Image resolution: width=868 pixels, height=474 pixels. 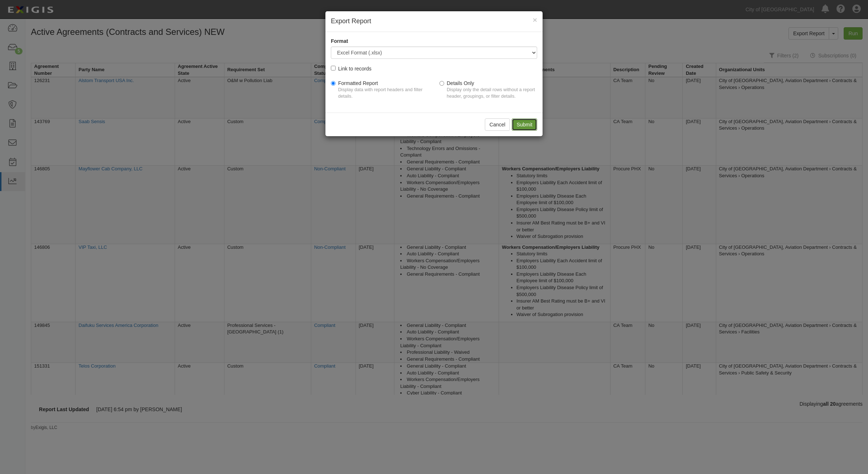 I want to click on input: Link to records, so click(x=333, y=68).